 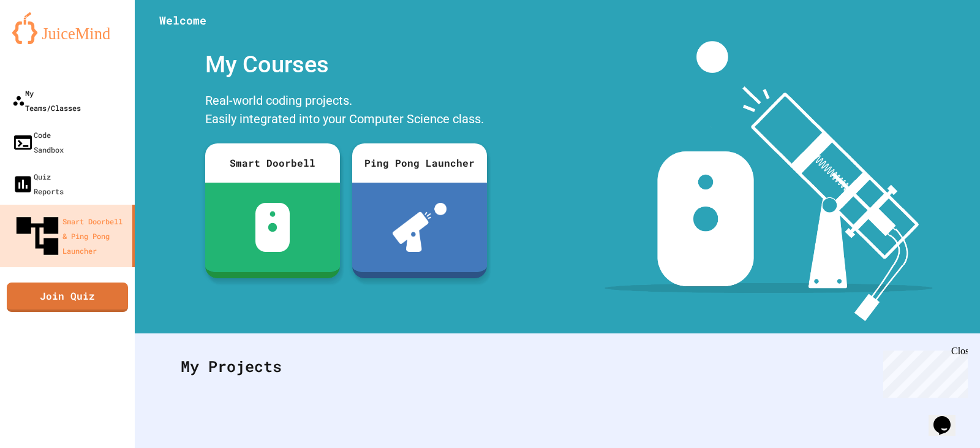 I want to click on div: Real-world coding projects. Easily integrated into your Computer Science class., so click(x=346, y=111).